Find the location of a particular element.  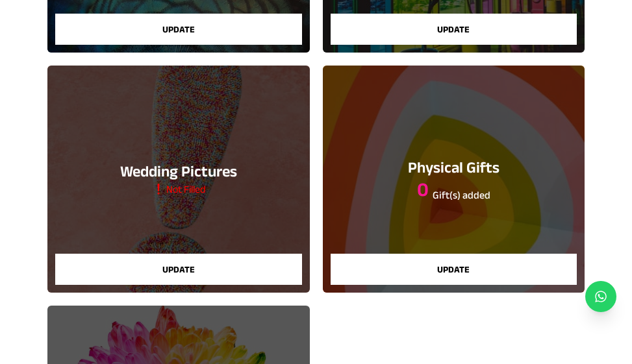

h3: Physical Gifts is located at coordinates (453, 167).